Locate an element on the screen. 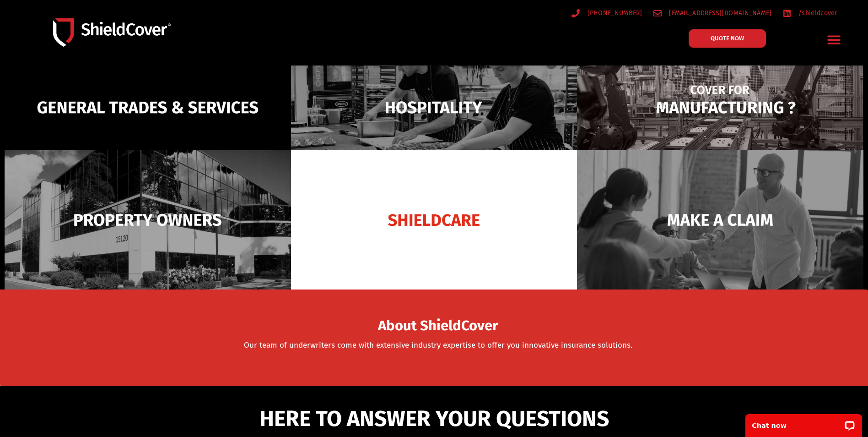 This screenshot has height=437, width=868. a: About ShieldCover is located at coordinates (438, 327).